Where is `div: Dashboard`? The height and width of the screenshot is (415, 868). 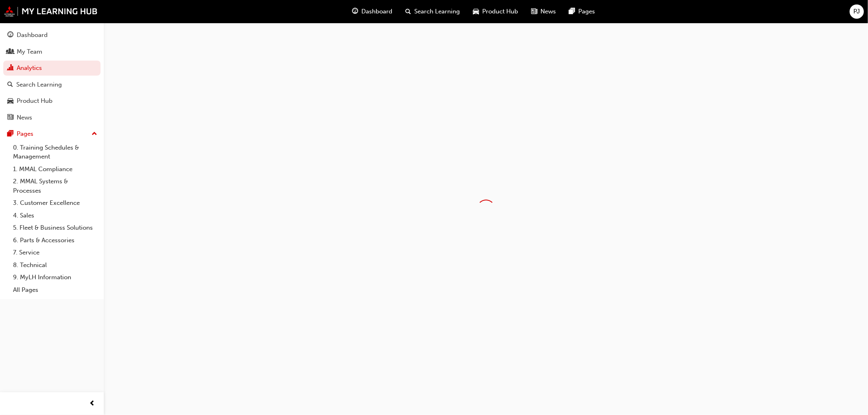 div: Dashboard is located at coordinates (32, 35).